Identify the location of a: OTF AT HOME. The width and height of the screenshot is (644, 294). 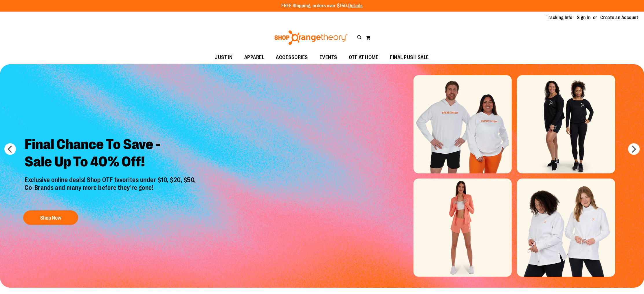
(363, 57).